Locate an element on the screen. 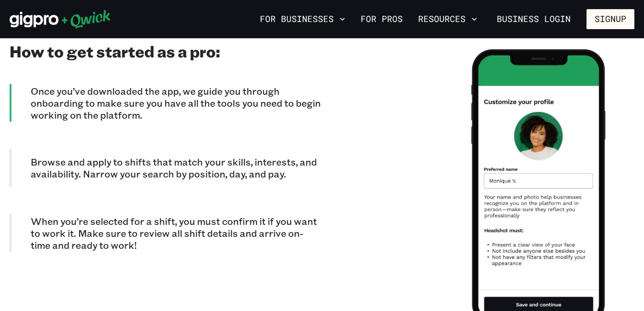 The width and height of the screenshot is (644, 311). h2: How to get started as a pro: is located at coordinates (166, 51).